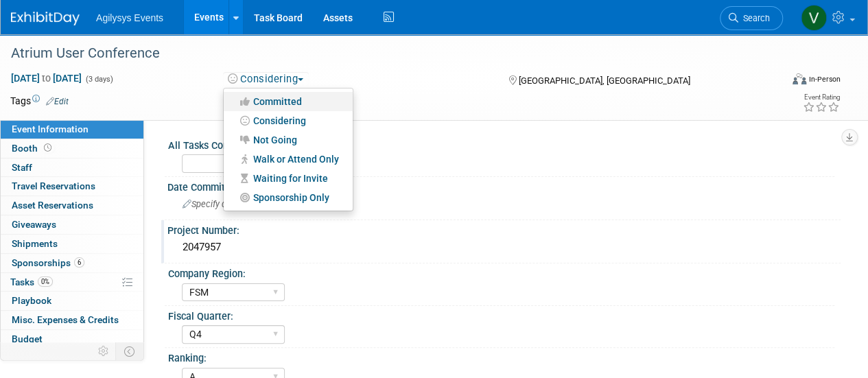  I want to click on span: Misc. Expenses & Credits, so click(65, 320).